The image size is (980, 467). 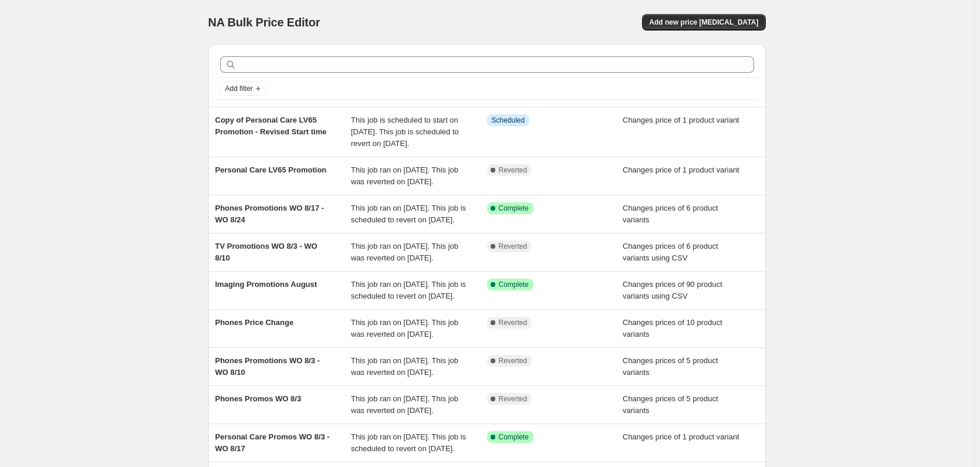 I want to click on span: Changes prices of 10 product variants, so click(x=672, y=328).